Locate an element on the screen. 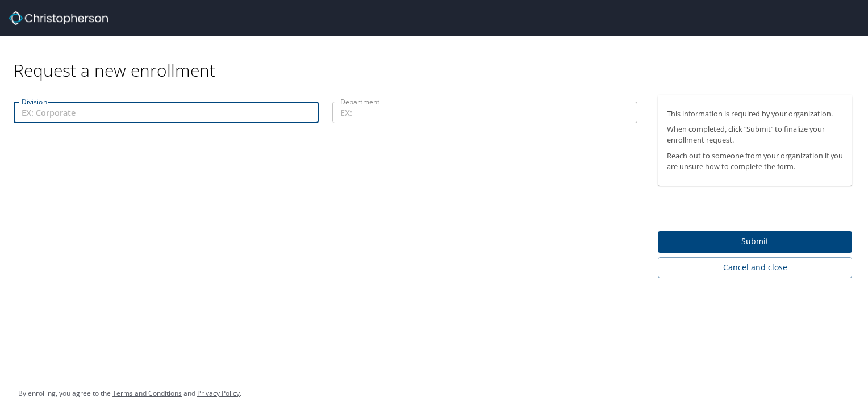  div: By enrolling, you agree to the and . is located at coordinates (130, 394).